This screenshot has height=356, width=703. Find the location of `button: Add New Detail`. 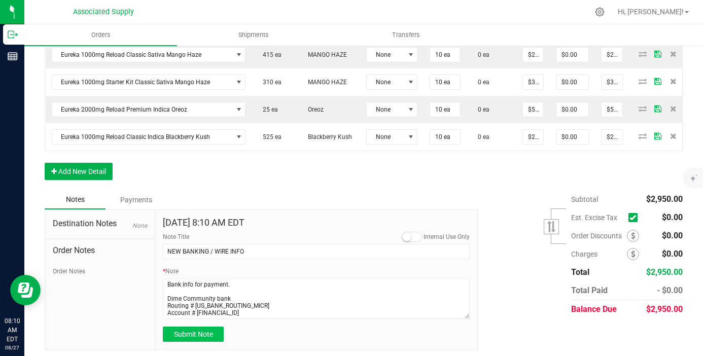

button: Add New Detail is located at coordinates (79, 171).